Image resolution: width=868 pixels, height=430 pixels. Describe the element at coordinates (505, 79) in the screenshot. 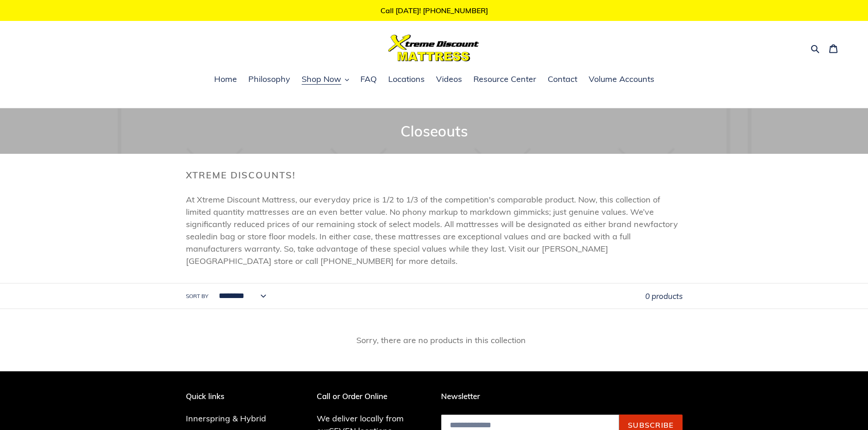

I see `span: Resource Center` at that location.